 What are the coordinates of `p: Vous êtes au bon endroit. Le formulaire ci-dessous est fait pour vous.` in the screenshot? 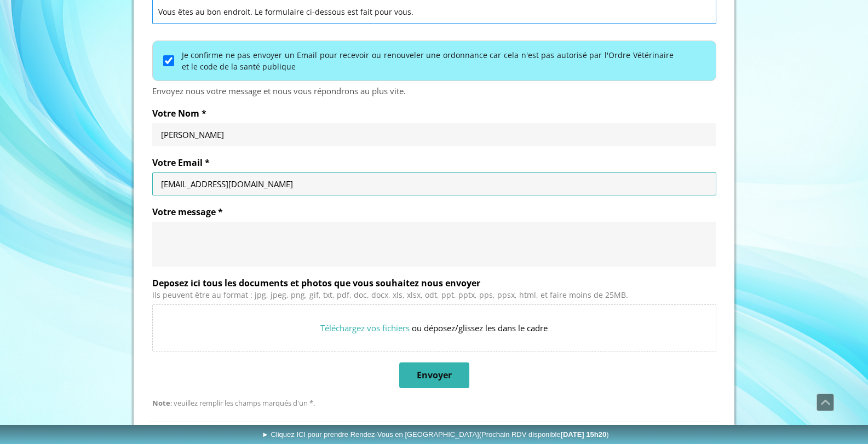 It's located at (434, 11).